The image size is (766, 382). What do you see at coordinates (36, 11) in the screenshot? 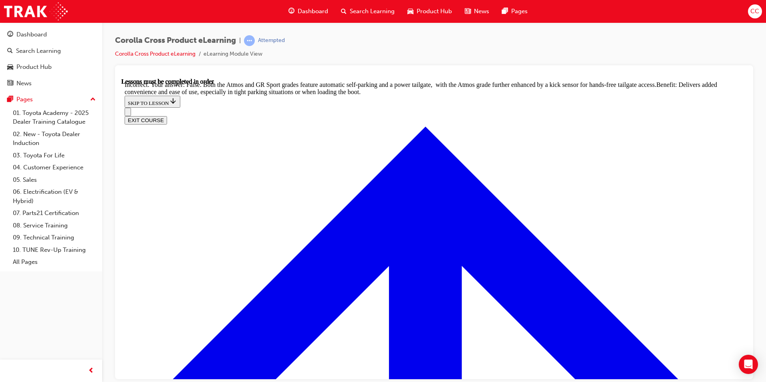
I see `a: Trak` at bounding box center [36, 11].